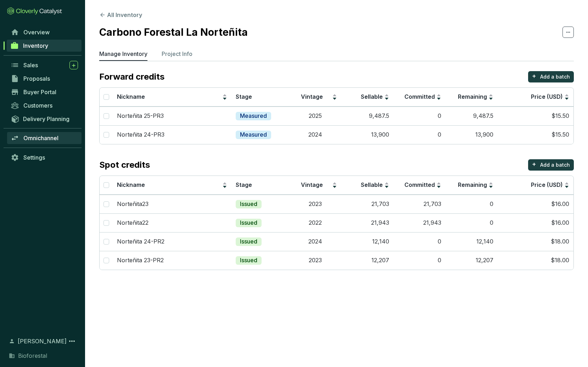 The width and height of the screenshot is (588, 367). Describe the element at coordinates (36, 32) in the screenshot. I see `span: Overview` at that location.